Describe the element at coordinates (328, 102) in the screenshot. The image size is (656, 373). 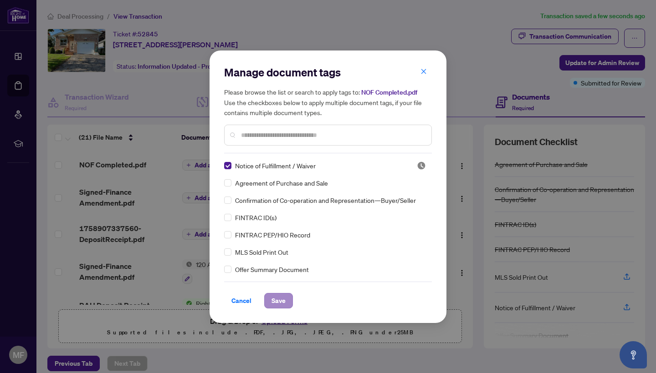
I see `h5: Please browse the list or search to apply tags to: Use the checkboxes below to apply multiple doc...` at that location.